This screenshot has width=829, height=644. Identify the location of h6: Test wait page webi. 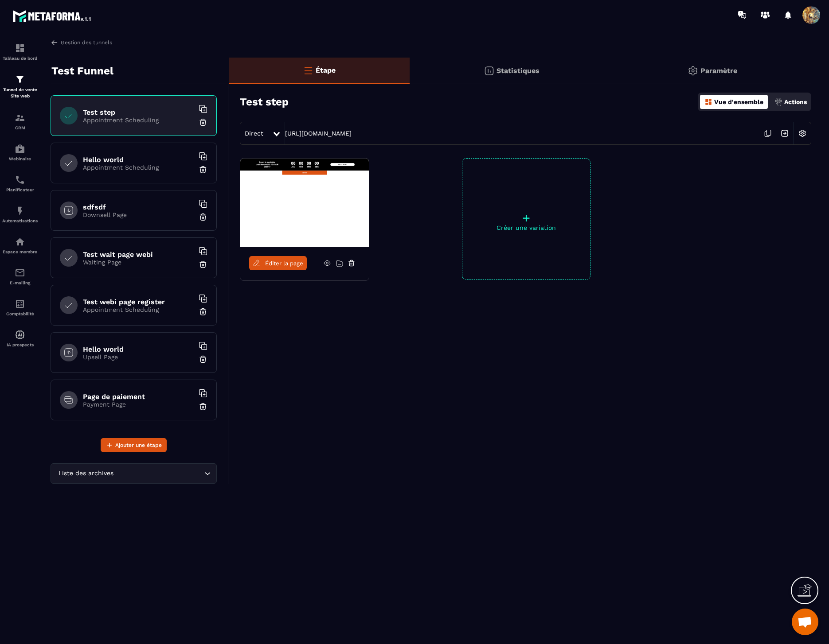
(139, 254).